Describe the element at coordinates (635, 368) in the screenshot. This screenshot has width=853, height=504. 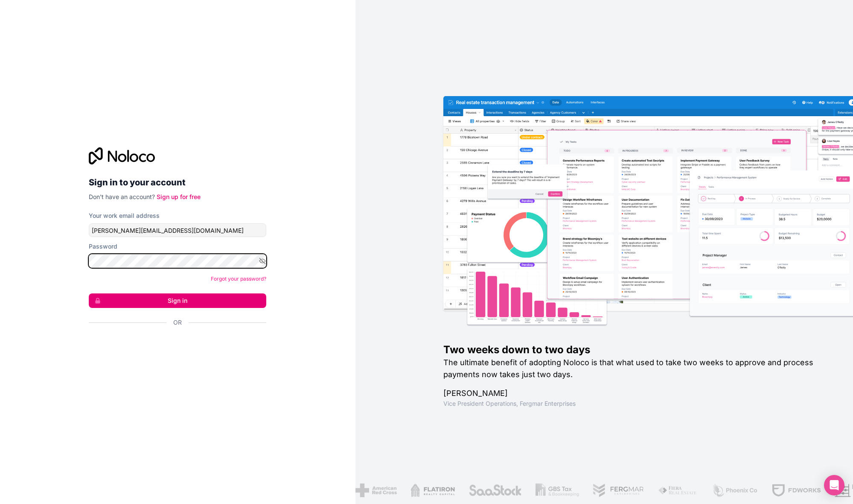
I see `h2: The ultimate benefit of adopting Noloco is that what used to take two weeks to approve and proces...` at that location.